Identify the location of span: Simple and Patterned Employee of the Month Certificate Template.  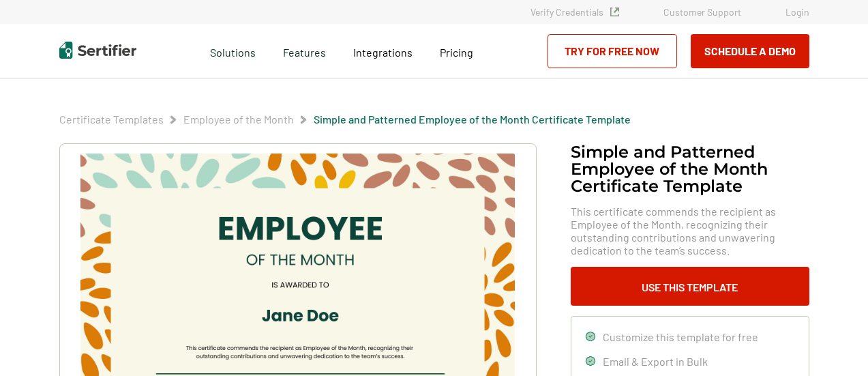
(472, 120).